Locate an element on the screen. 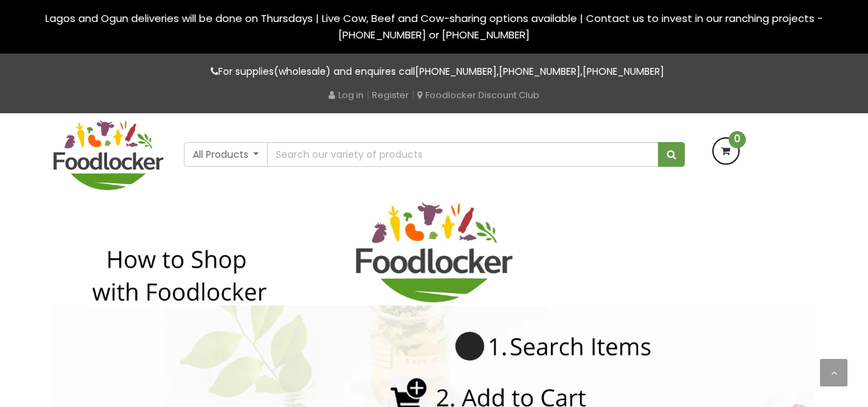 The width and height of the screenshot is (868, 407). a: Log in is located at coordinates (346, 95).